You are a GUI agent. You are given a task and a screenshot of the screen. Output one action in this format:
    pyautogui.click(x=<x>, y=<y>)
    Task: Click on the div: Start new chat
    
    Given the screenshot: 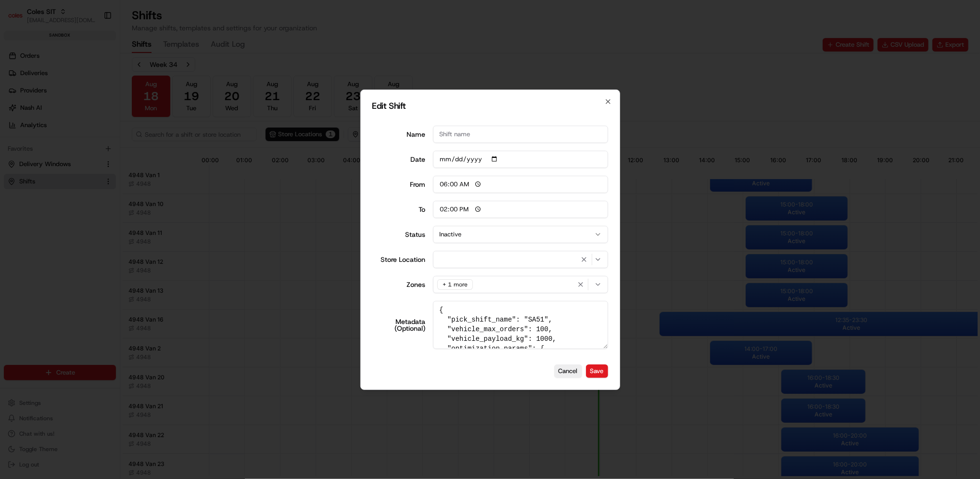 What is the action you would take?
    pyautogui.click(x=95, y=97)
    